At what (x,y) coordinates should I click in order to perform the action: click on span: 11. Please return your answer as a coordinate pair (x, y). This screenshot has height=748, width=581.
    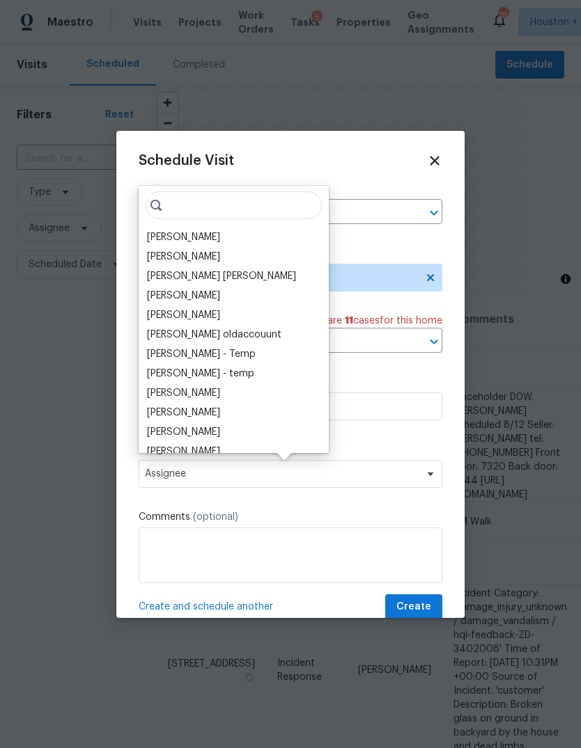
    Looking at the image, I should click on (349, 321).